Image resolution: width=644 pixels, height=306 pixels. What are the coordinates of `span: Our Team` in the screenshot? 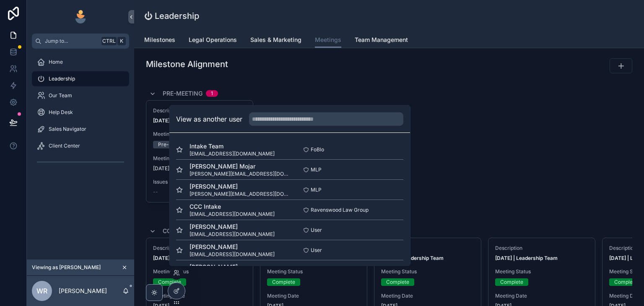 It's located at (60, 95).